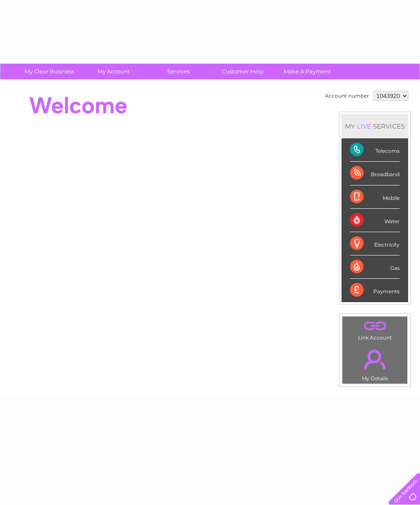 The width and height of the screenshot is (420, 505). What do you see at coordinates (374, 363) in the screenshot?
I see `td: My Details` at bounding box center [374, 363].